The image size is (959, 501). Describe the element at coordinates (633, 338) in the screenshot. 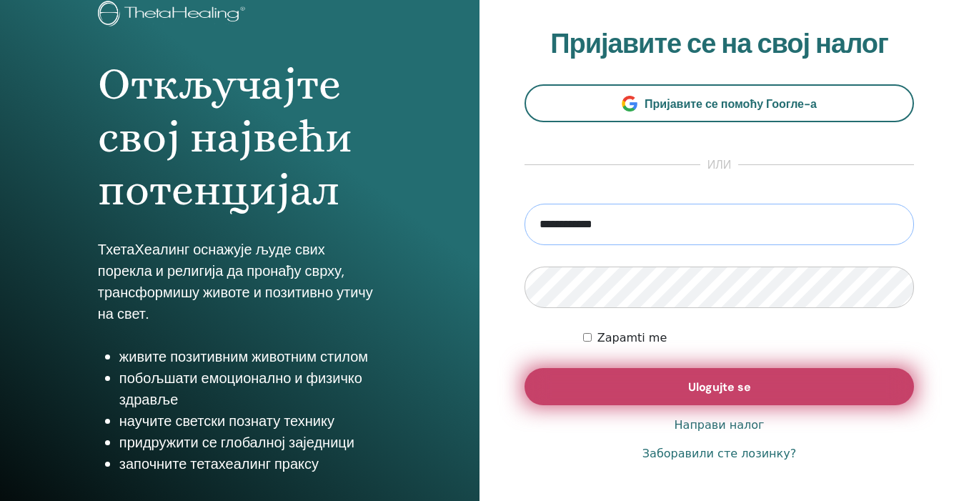

I see `label: Zapamti me` at that location.